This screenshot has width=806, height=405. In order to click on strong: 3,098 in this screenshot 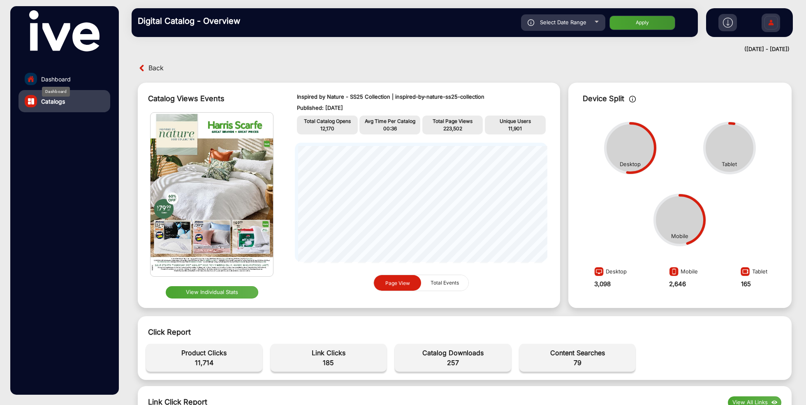, I will do `click(602, 284)`.